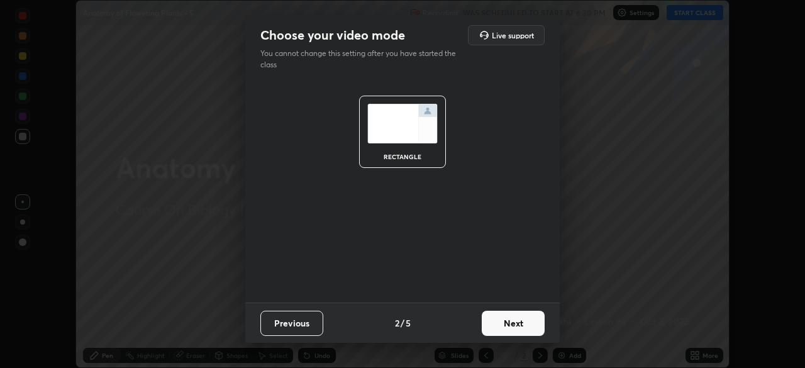 This screenshot has width=805, height=368. What do you see at coordinates (513, 323) in the screenshot?
I see `button: Next` at bounding box center [513, 323].